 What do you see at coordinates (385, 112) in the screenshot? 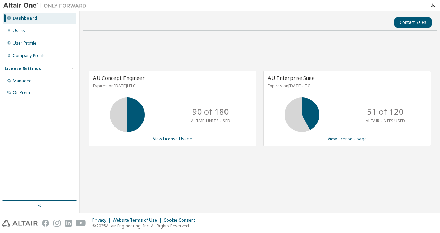
I see `p: 51 of 120` at bounding box center [385, 112].